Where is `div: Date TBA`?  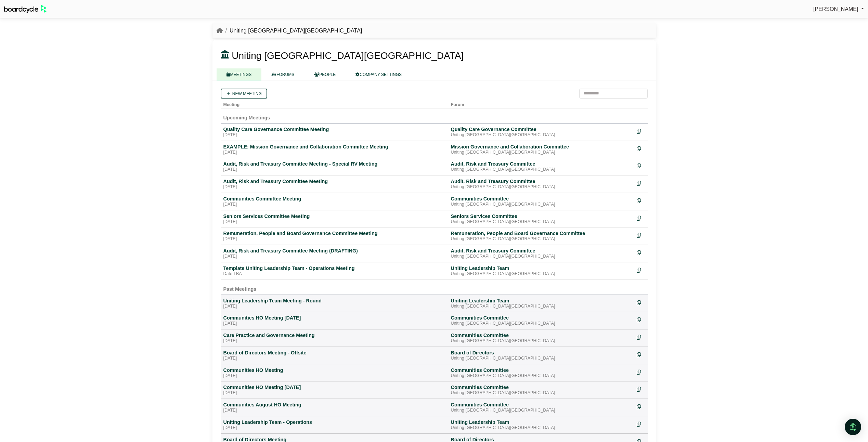
div: Date TBA is located at coordinates (334, 274).